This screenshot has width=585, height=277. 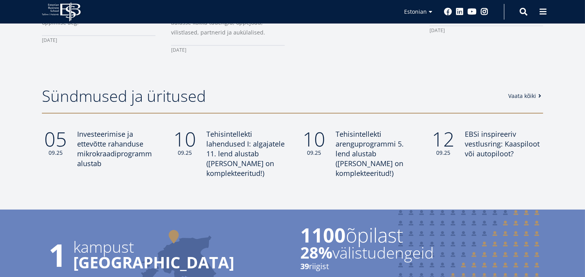 I want to click on a: Instagram, so click(x=485, y=12).